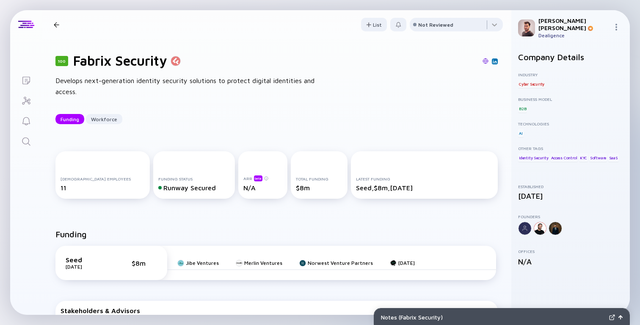 Image resolution: width=640 pixels, height=325 pixels. What do you see at coordinates (584, 158) in the screenshot?
I see `div: KYC` at bounding box center [584, 158].